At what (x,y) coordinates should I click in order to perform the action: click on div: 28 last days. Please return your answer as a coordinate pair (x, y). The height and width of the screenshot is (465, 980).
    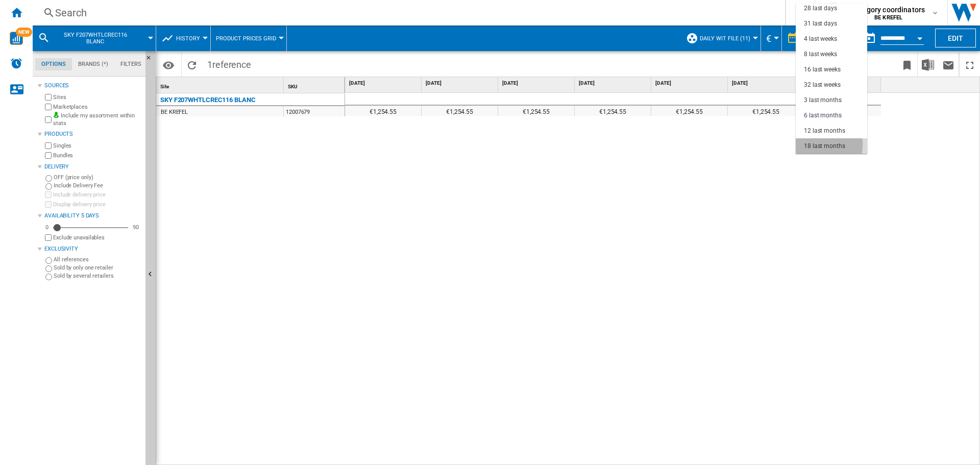
    Looking at the image, I should click on (820, 8).